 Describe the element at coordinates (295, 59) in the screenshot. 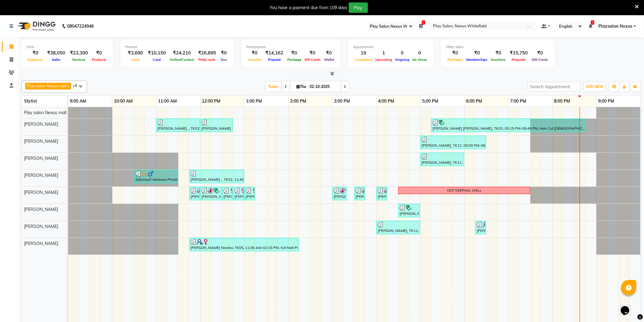

I see `span: Package` at that location.